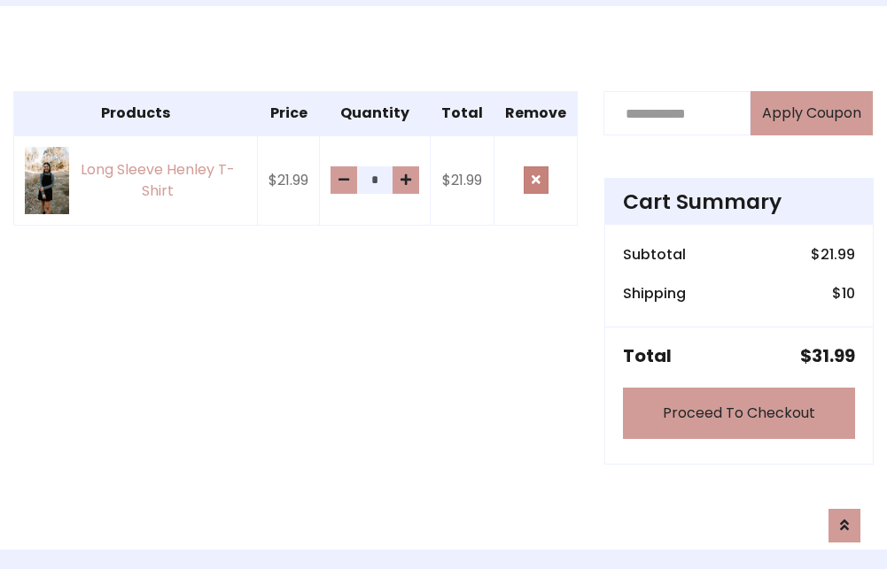  What do you see at coordinates (136, 114) in the screenshot?
I see `th: Products` at bounding box center [136, 114].